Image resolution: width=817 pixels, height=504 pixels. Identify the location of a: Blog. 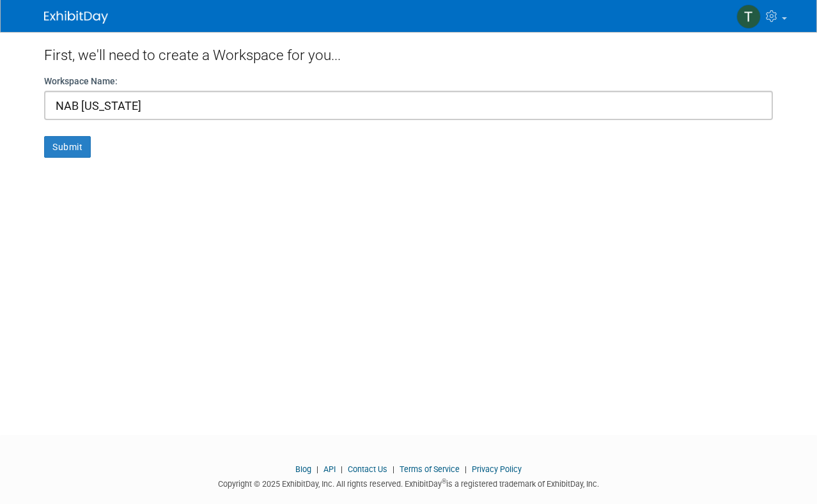
(304, 469).